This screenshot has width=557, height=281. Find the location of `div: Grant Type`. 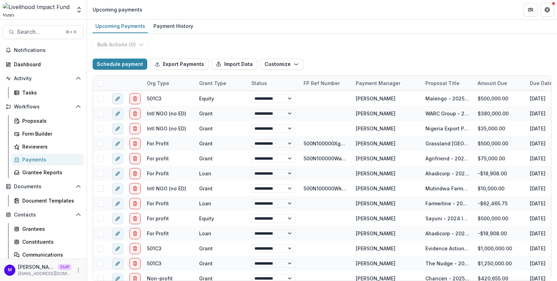

div: Grant Type is located at coordinates (221, 83).